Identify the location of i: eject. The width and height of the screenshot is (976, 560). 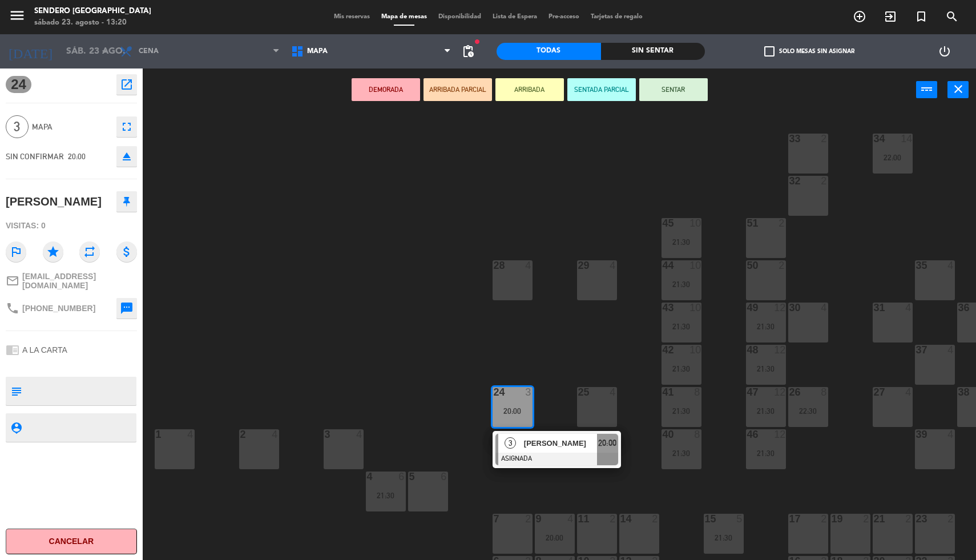
(127, 156).